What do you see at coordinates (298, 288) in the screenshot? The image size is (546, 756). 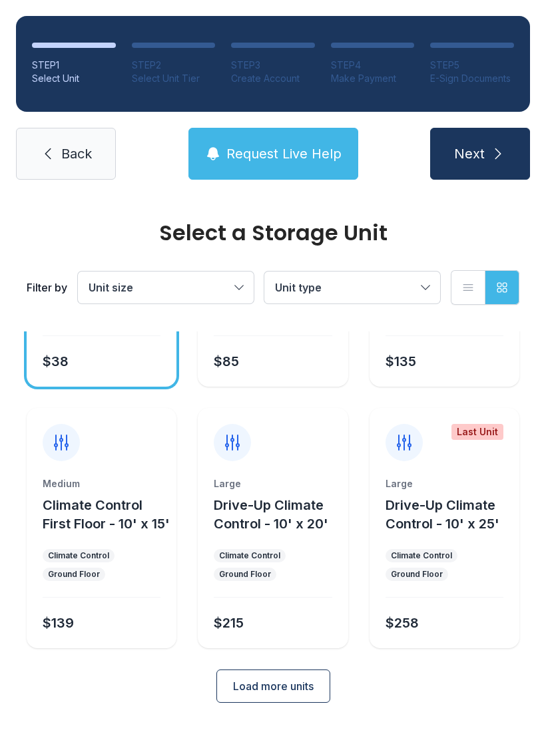 I see `span: Unit type` at bounding box center [298, 288].